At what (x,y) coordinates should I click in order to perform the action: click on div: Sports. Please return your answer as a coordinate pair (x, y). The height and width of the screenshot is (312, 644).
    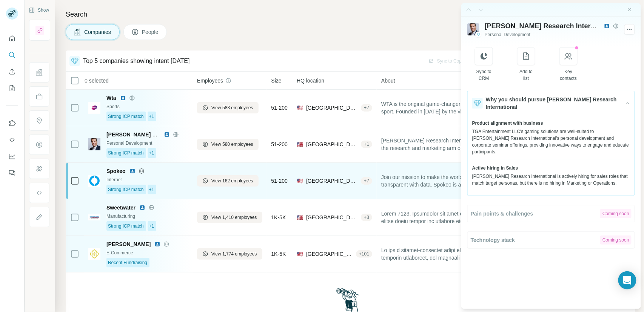
    Looking at the image, I should click on (147, 107).